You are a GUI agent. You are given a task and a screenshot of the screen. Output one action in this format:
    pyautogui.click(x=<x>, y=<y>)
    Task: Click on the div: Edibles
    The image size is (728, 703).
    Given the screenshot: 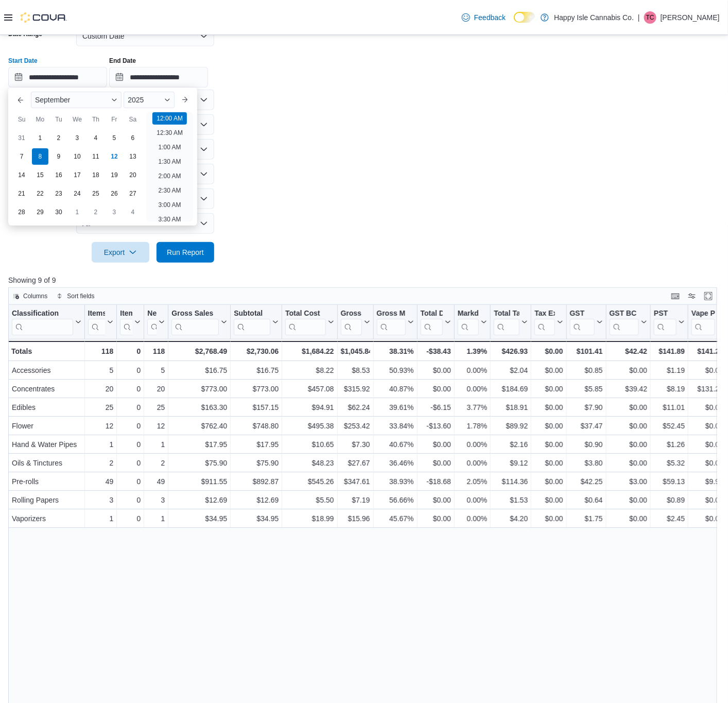 What is the action you would take?
    pyautogui.click(x=46, y=408)
    